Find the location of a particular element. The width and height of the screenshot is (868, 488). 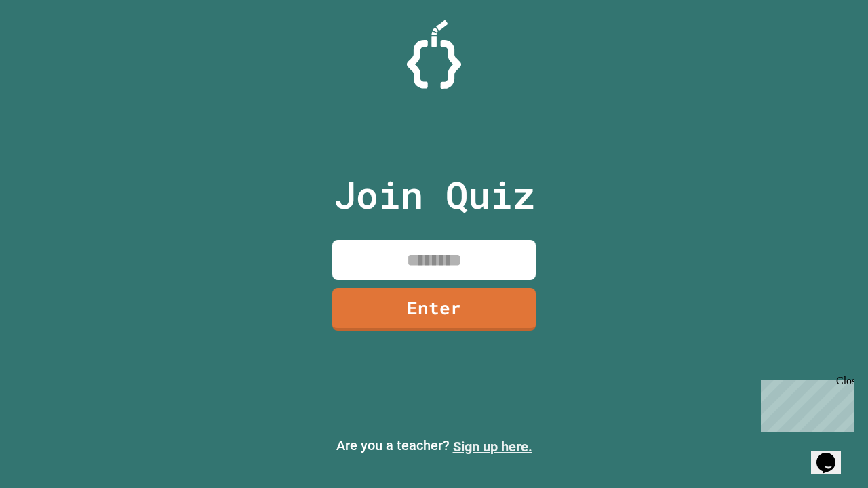

a: Sign up here. is located at coordinates (492, 447).